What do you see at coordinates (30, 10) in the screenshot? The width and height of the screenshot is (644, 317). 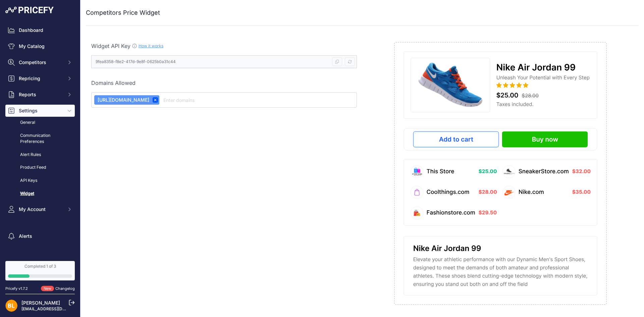 I see `img: Pricefy Logo` at bounding box center [30, 10].